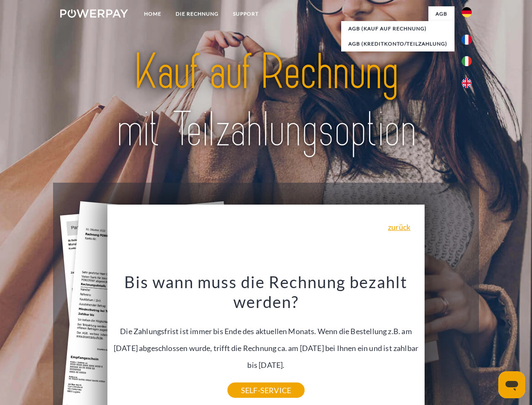 The image size is (532, 405). I want to click on img: logo-powerpay-white.svg, so click(94, 14).